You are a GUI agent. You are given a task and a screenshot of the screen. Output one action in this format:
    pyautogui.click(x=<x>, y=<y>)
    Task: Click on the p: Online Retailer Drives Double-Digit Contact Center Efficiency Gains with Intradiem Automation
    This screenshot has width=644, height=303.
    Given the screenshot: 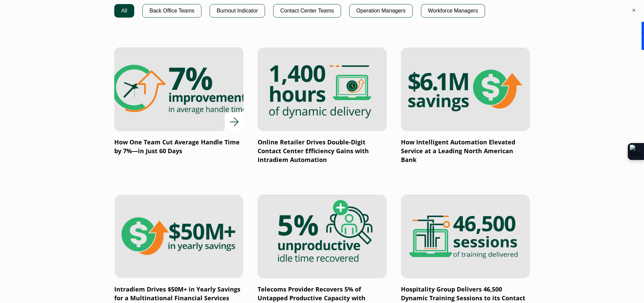 What is the action you would take?
    pyautogui.click(x=322, y=152)
    